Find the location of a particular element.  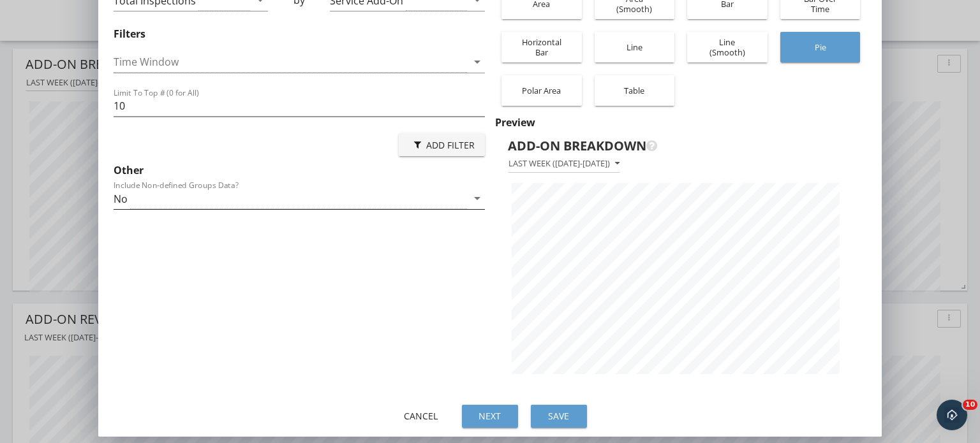

div: Other is located at coordinates (299, 170).